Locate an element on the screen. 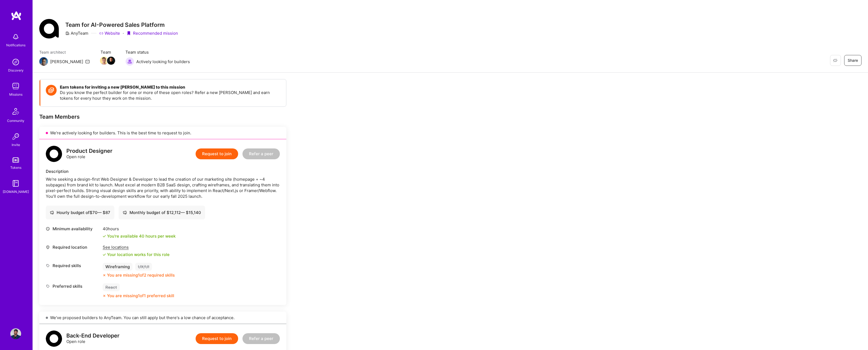 This screenshot has width=868, height=350. div: Your location works for this role is located at coordinates (136, 254).